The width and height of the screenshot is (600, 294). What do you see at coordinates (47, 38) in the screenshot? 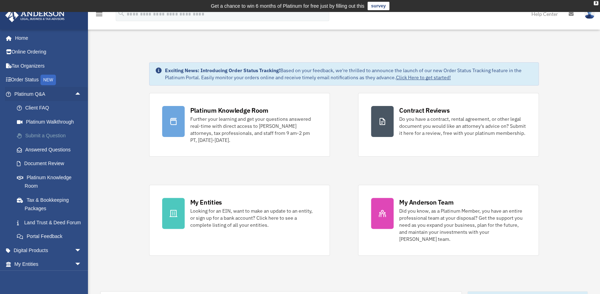
I see `a: Home` at bounding box center [47, 38].